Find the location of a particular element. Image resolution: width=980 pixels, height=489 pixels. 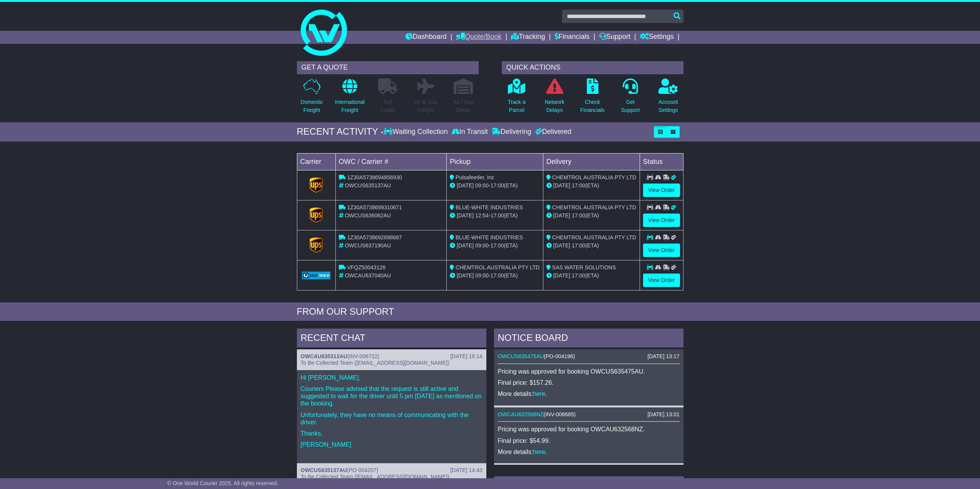

a: GetSupport is located at coordinates (630, 98).